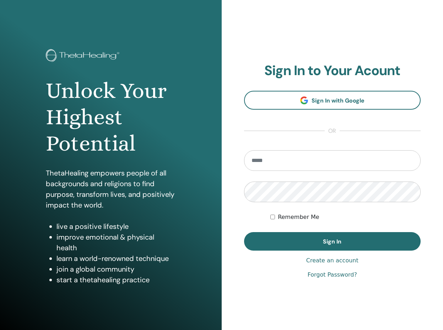  I want to click on li: start a thetahealing practice, so click(116, 279).